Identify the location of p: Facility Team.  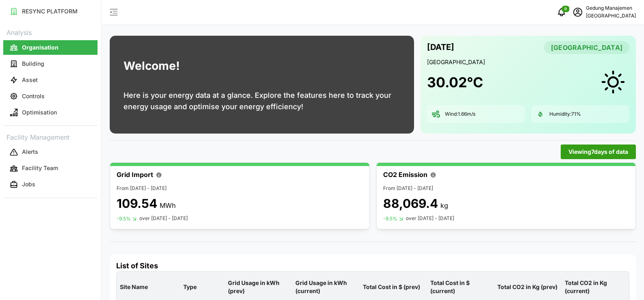
(40, 168).